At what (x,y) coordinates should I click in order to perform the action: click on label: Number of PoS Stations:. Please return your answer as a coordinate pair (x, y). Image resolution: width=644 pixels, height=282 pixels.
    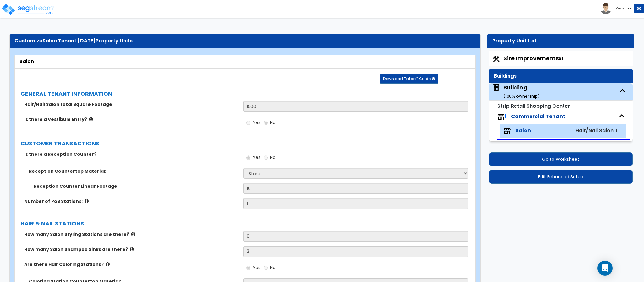
    Looking at the image, I should click on (131, 201).